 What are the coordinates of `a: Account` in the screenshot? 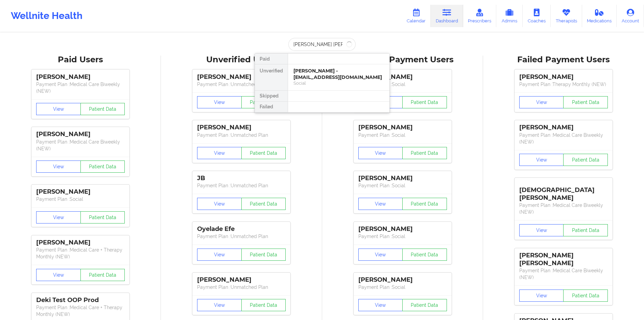 It's located at (630, 16).